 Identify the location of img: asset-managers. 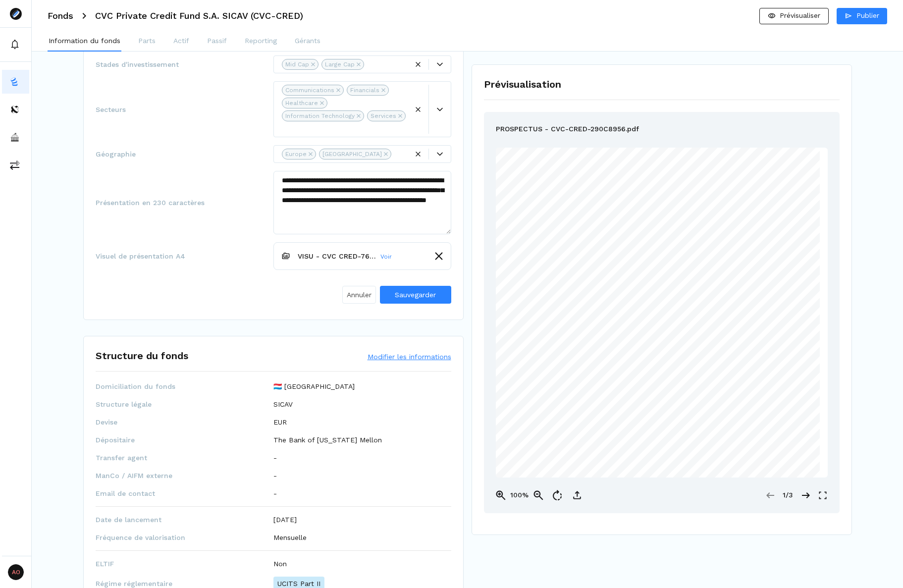
(15, 137).